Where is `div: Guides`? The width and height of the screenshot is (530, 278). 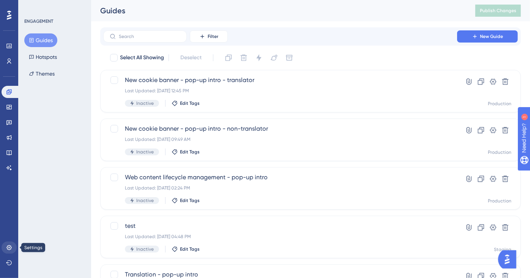
div: Guides is located at coordinates (278, 11).